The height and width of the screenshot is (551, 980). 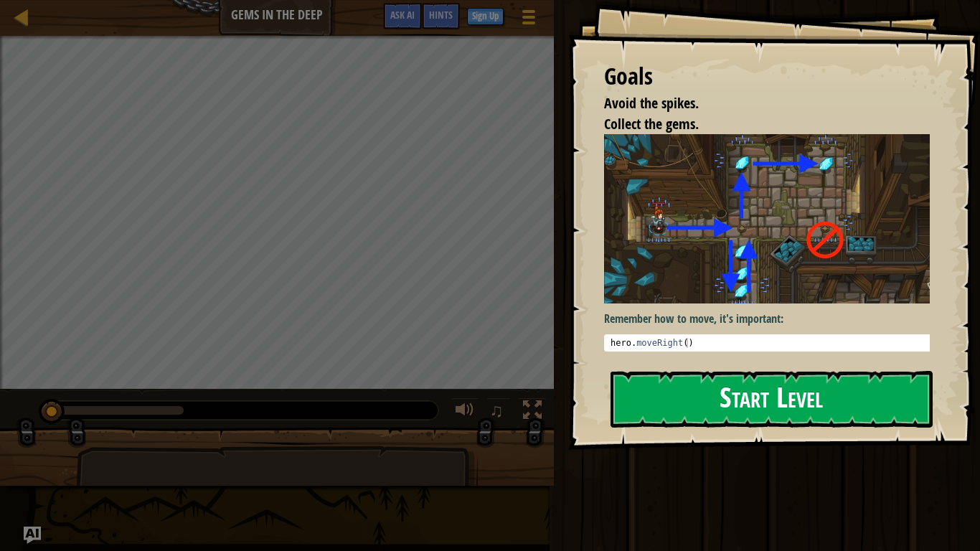 I want to click on span: Hints, so click(x=441, y=14).